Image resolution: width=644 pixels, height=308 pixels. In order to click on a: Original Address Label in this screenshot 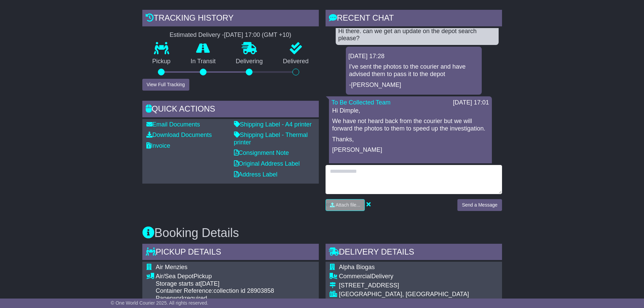, I will do `click(267, 164)`.